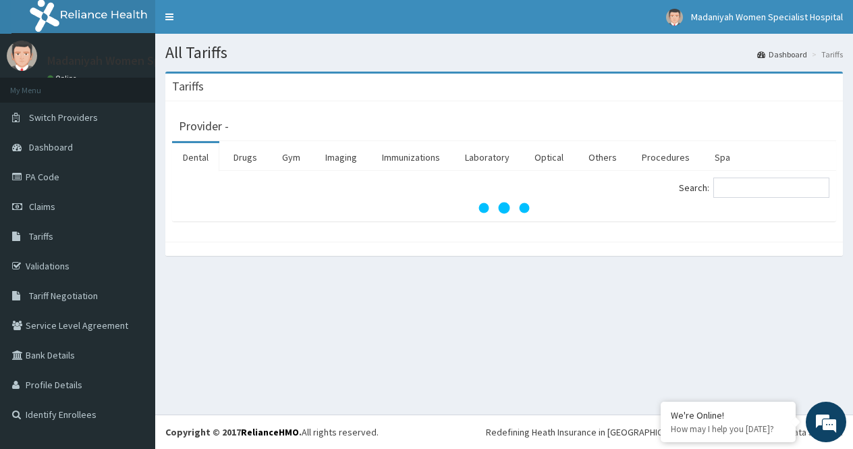  Describe the element at coordinates (603, 157) in the screenshot. I see `a: Others` at that location.